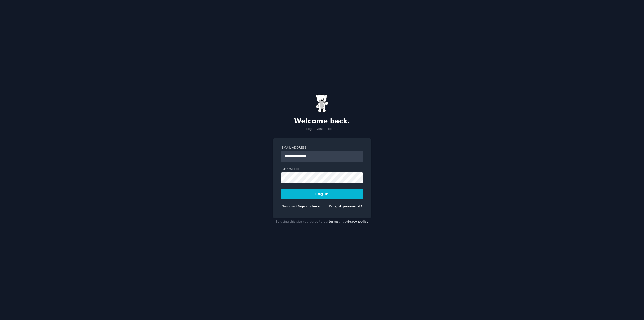  Describe the element at coordinates (333, 222) in the screenshot. I see `a: terms` at that location.